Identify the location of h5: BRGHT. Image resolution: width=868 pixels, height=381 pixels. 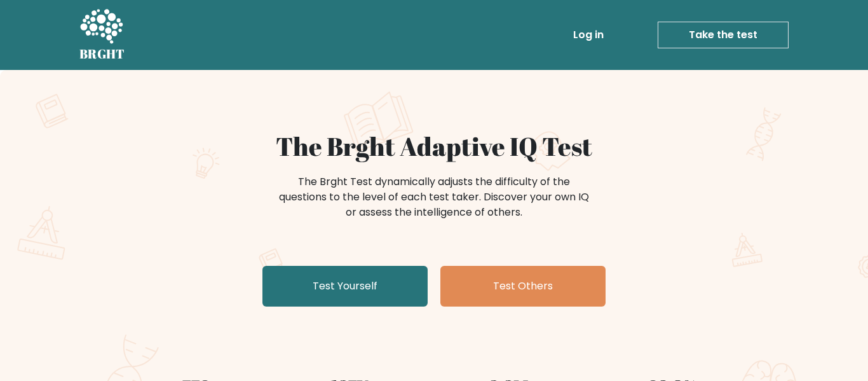
(102, 54).